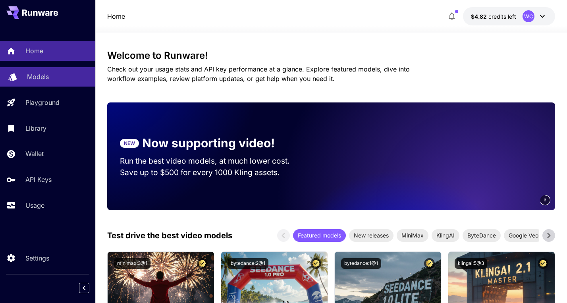 Image resolution: width=567 pixels, height=303 pixels. What do you see at coordinates (43, 103) in the screenshot?
I see `p: Playground` at bounding box center [43, 103].